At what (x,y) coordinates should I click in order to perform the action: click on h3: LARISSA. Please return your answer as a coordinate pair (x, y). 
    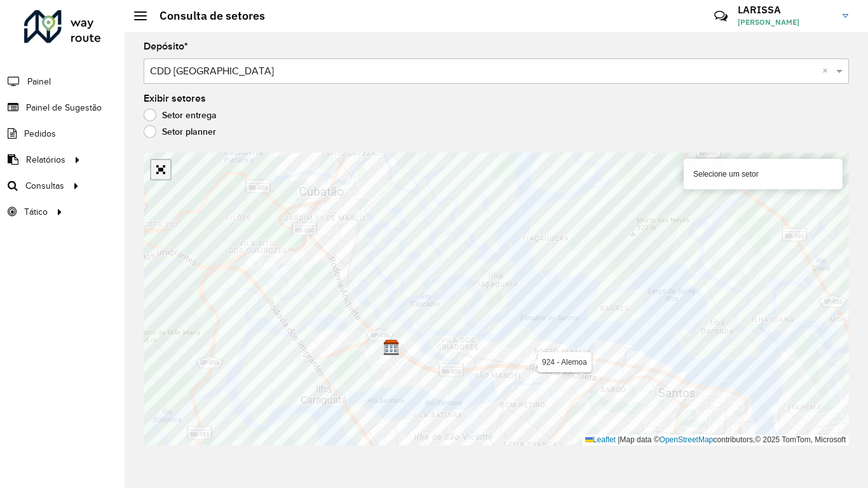
    Looking at the image, I should click on (785, 9).